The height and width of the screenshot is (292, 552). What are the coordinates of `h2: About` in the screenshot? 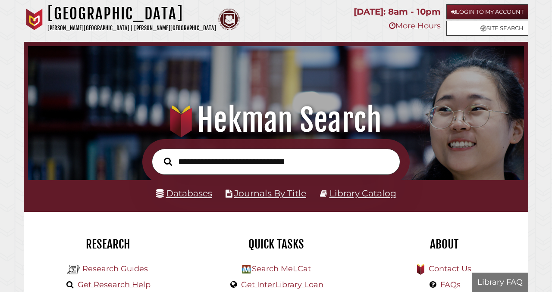 It's located at (444, 244).